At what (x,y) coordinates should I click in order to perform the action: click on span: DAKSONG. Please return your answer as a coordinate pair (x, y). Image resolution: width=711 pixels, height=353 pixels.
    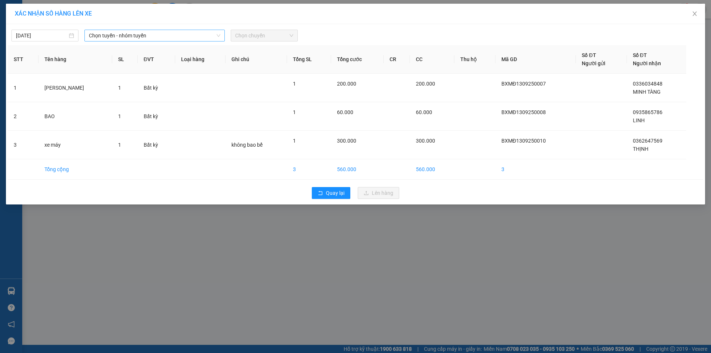
    Looking at the image, I should click on (123, 49).